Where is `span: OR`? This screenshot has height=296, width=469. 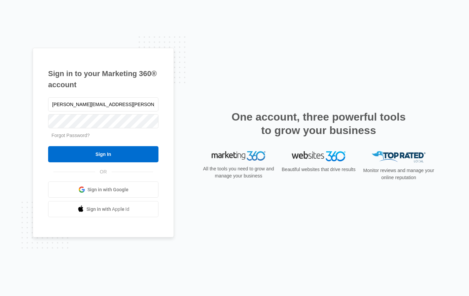
span: OR is located at coordinates (103, 172).